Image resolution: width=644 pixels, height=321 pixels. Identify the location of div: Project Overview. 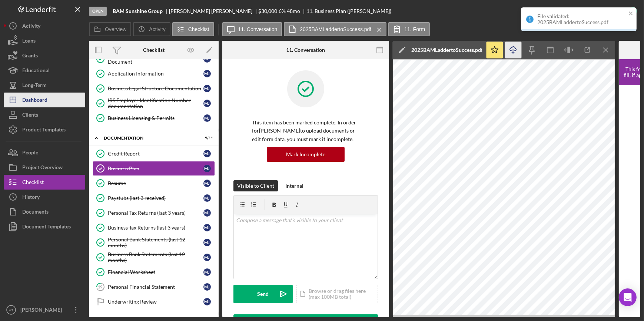
(42, 168).